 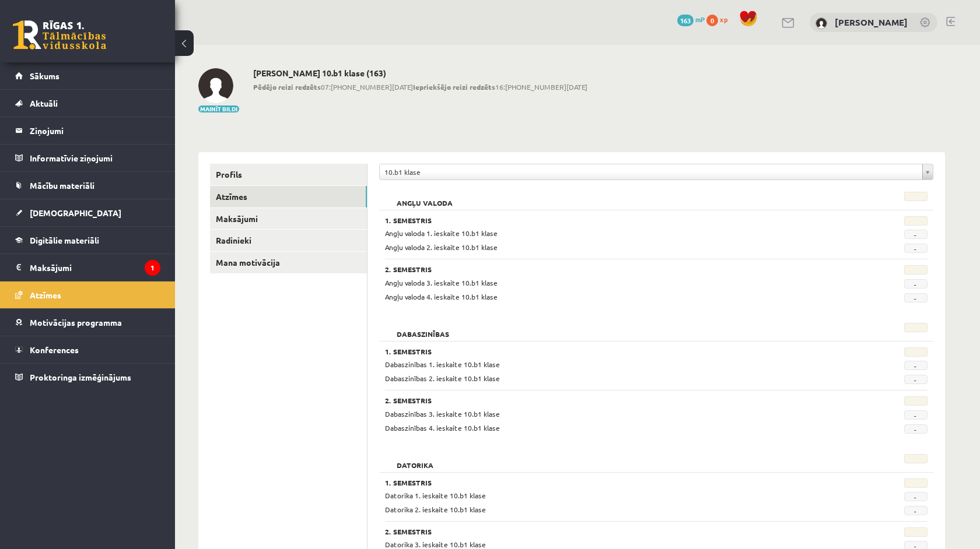 What do you see at coordinates (441, 283) in the screenshot?
I see `span: Angļu valoda 3. ieskaite 10.b1 klase` at bounding box center [441, 283].